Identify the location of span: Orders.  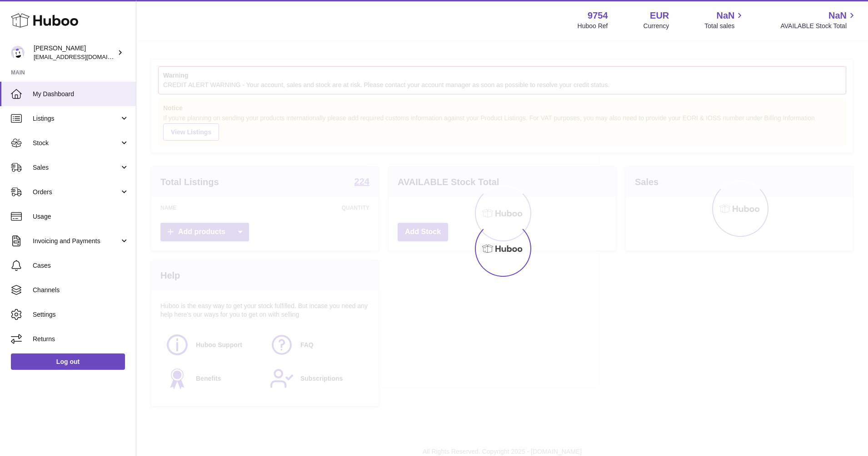
(76, 192).